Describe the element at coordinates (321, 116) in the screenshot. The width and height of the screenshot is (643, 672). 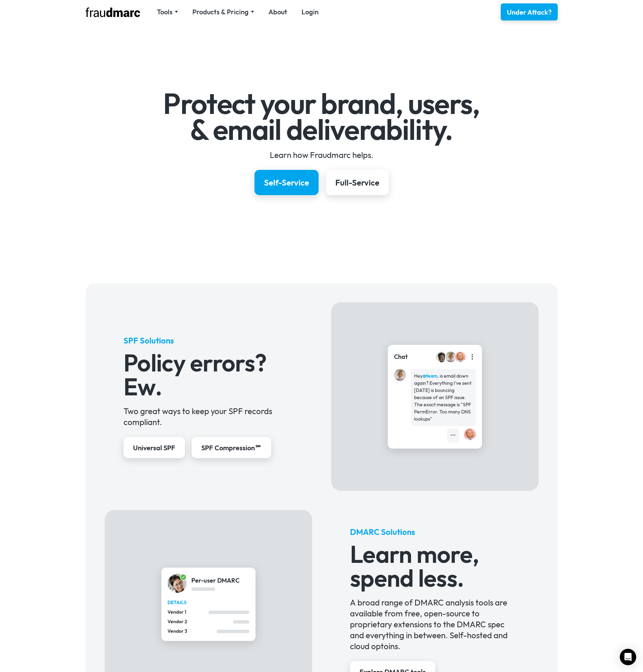
I see `h1: Protect your brand, users, & email deliverability.` at that location.